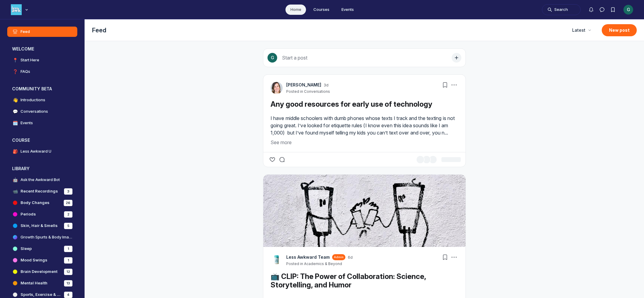 The width and height of the screenshot is (644, 298). Describe the element at coordinates (591, 10) in the screenshot. I see `button: Notifications` at that location.